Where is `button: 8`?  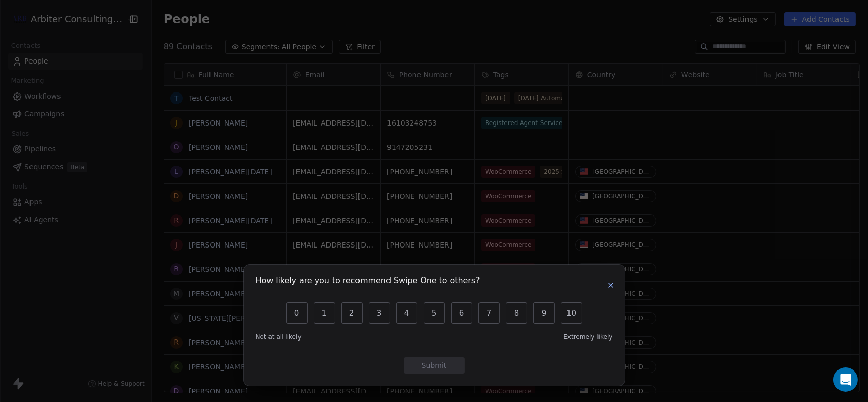
button: 8 is located at coordinates (516, 314).